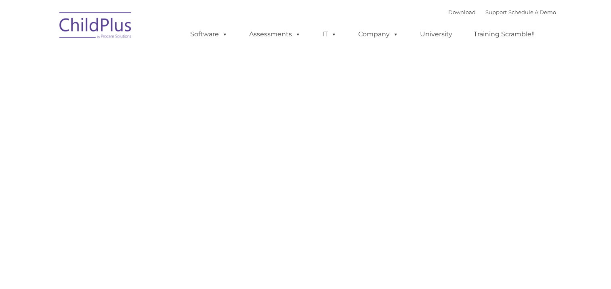 The width and height of the screenshot is (611, 289). Describe the element at coordinates (462, 12) in the screenshot. I see `a: Download` at that location.